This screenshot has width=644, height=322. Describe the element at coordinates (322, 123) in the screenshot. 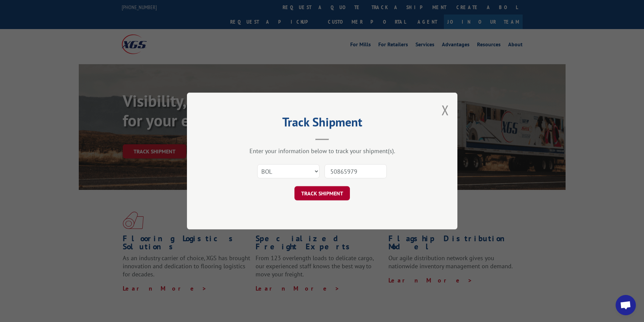

I see `h2: Track Shipment` at that location.